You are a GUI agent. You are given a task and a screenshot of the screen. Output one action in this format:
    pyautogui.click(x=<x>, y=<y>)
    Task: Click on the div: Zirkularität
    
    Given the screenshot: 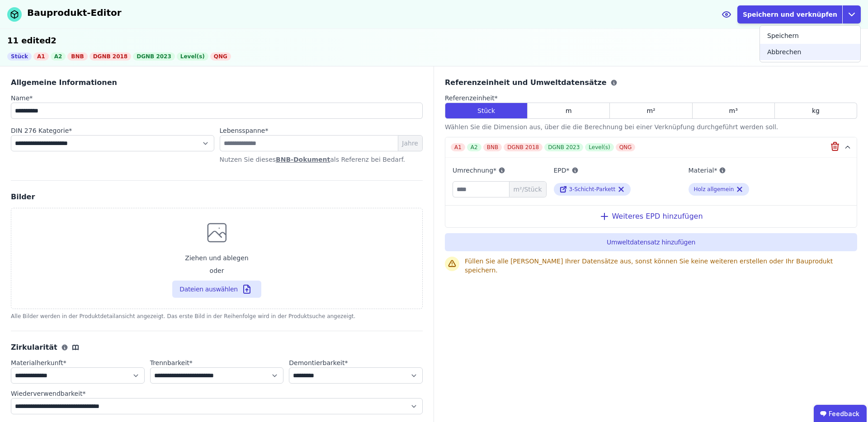 What is the action you would take?
    pyautogui.click(x=216, y=347)
    